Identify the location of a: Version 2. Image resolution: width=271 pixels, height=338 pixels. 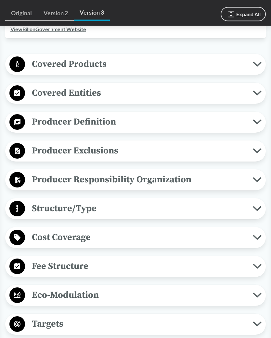
(56, 13).